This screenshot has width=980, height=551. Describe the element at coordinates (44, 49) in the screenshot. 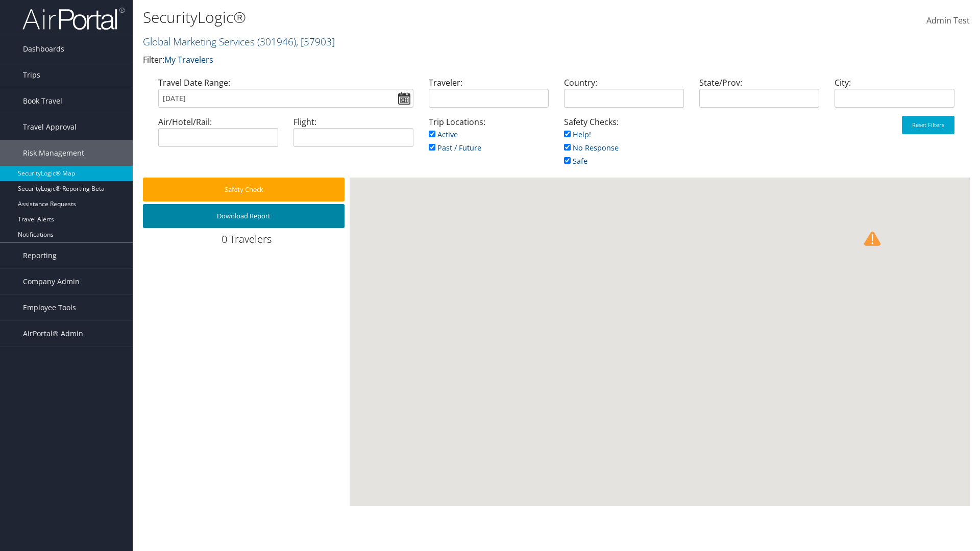

I see `span: Dashboards` at that location.